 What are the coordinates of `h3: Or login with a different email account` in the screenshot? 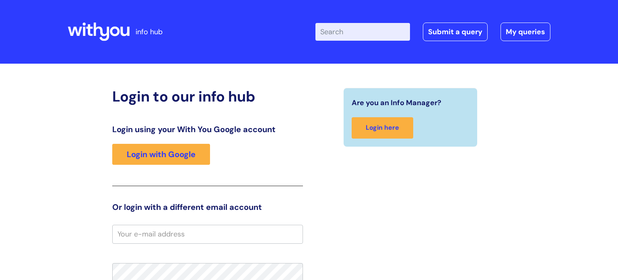 It's located at (208, 207).